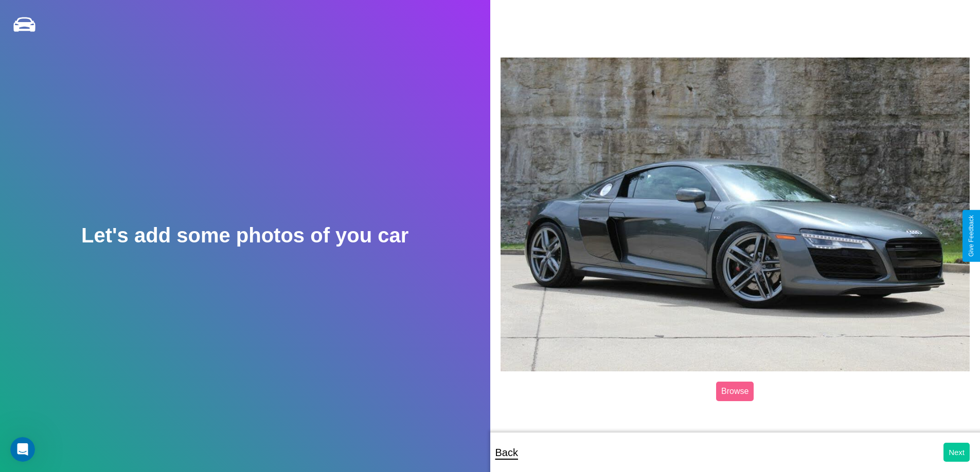 Image resolution: width=980 pixels, height=472 pixels. What do you see at coordinates (956, 452) in the screenshot?
I see `button: Next` at bounding box center [956, 452].